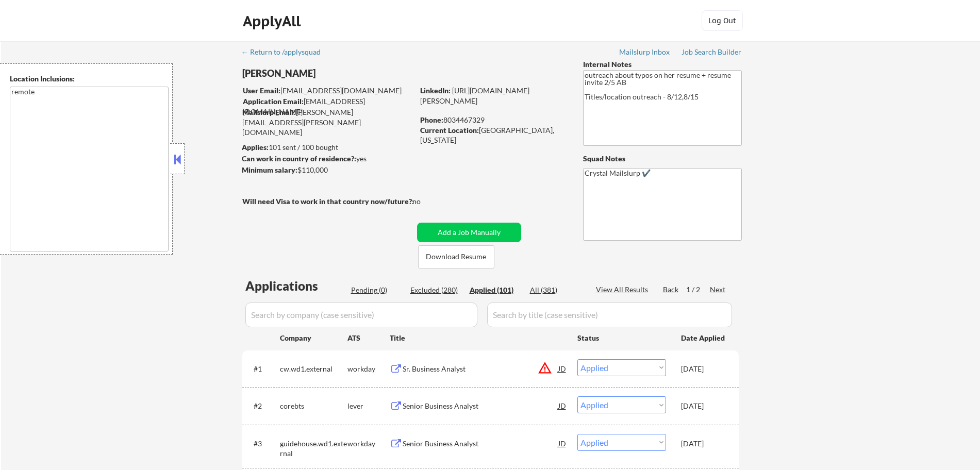 Image resolution: width=980 pixels, height=470 pixels. What do you see at coordinates (662, 65) in the screenshot?
I see `div: Internal Notes` at bounding box center [662, 65].